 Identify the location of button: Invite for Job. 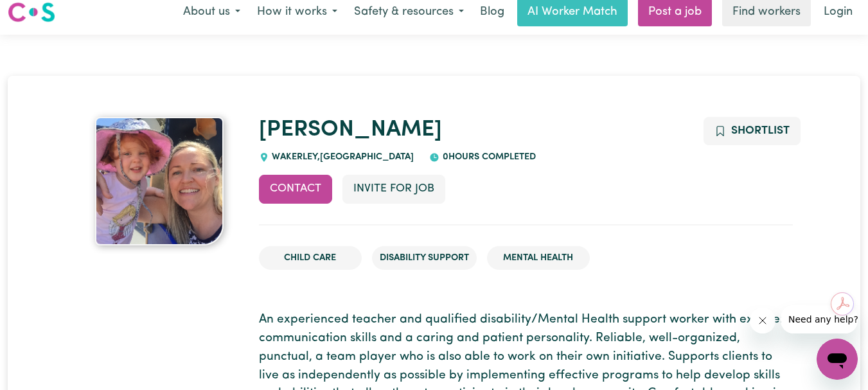
(394, 189).